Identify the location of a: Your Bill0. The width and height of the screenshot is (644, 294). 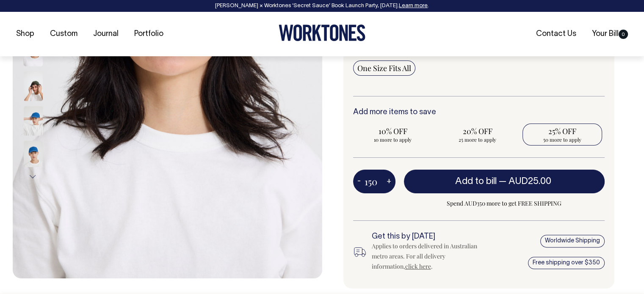
(610, 34).